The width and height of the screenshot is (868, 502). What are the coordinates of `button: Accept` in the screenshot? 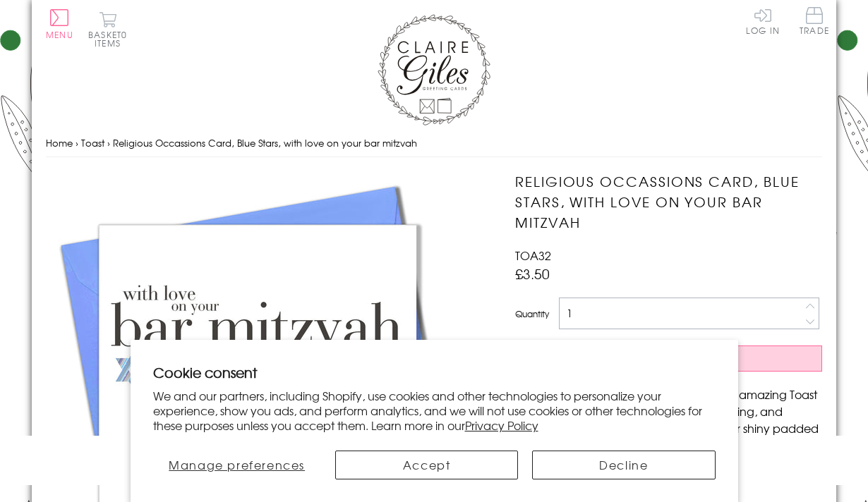 It's located at (426, 465).